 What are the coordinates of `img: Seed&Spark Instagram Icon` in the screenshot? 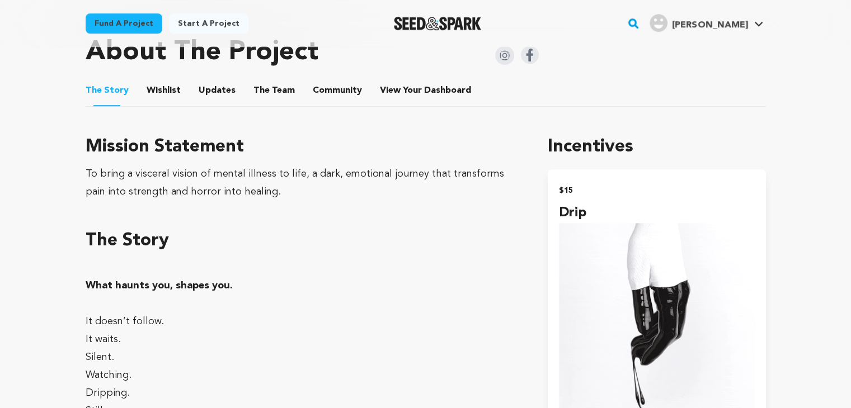 It's located at (504, 55).